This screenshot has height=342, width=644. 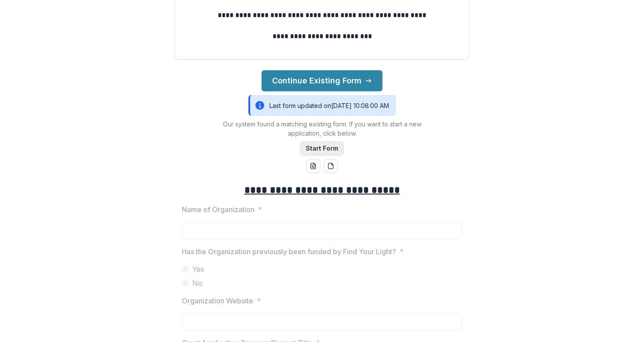 What do you see at coordinates (289, 251) in the screenshot?
I see `p: Has the Organization previously been funded by Find Your Light?` at bounding box center [289, 251].